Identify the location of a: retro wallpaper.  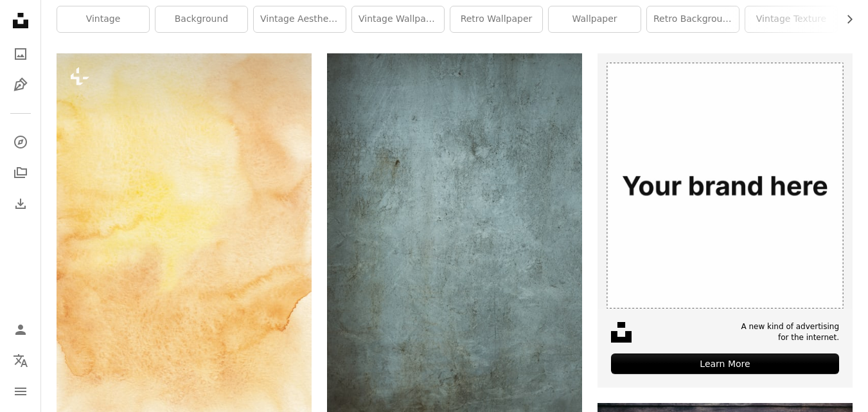
(496, 19).